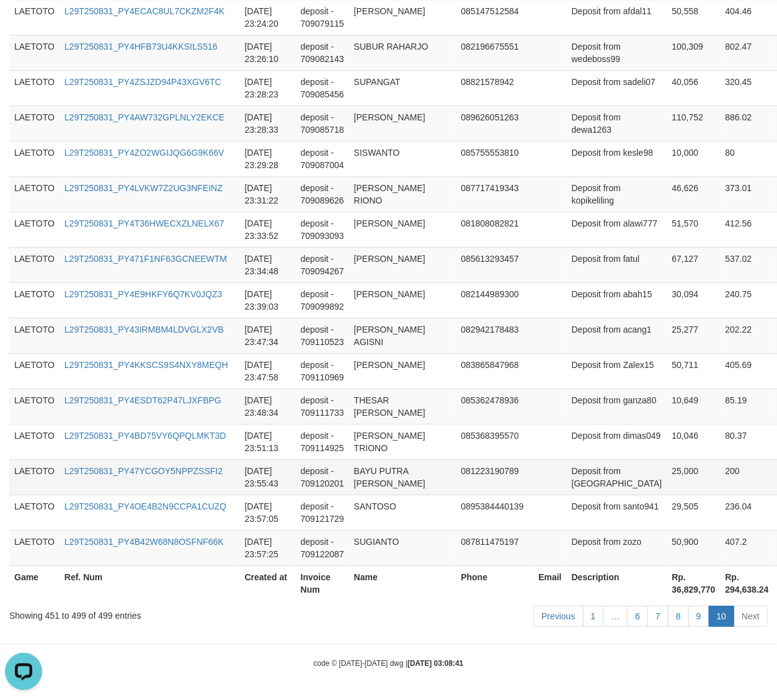 This screenshot has width=777, height=700. I want to click on th: Game, so click(34, 582).